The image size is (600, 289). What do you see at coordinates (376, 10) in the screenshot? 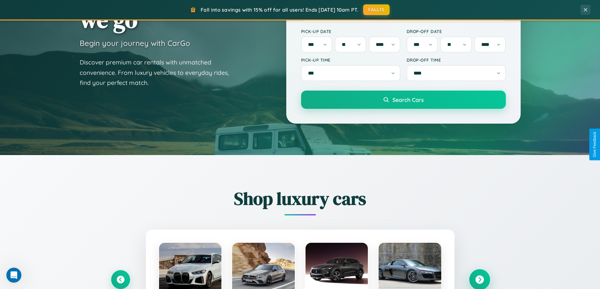
I see `button: FALL15` at bounding box center [376, 10].